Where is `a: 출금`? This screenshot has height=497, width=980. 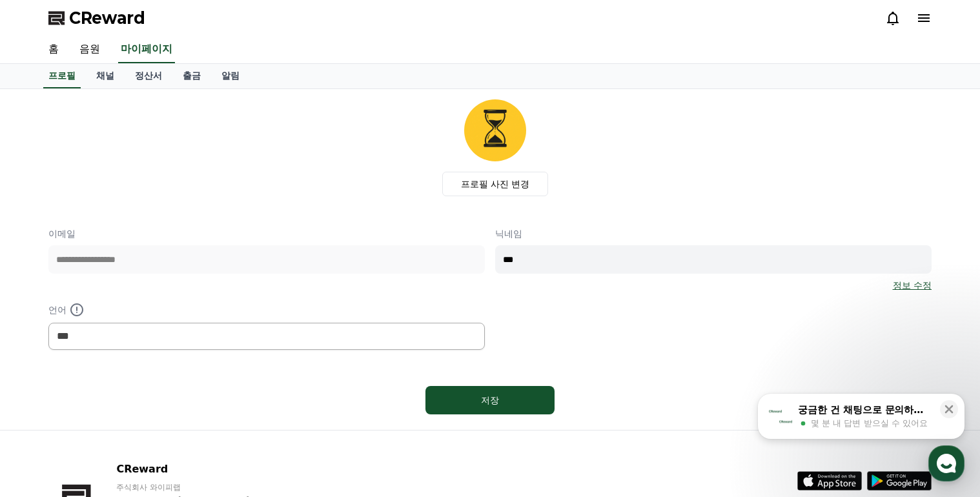 a: 출금 is located at coordinates (192, 76).